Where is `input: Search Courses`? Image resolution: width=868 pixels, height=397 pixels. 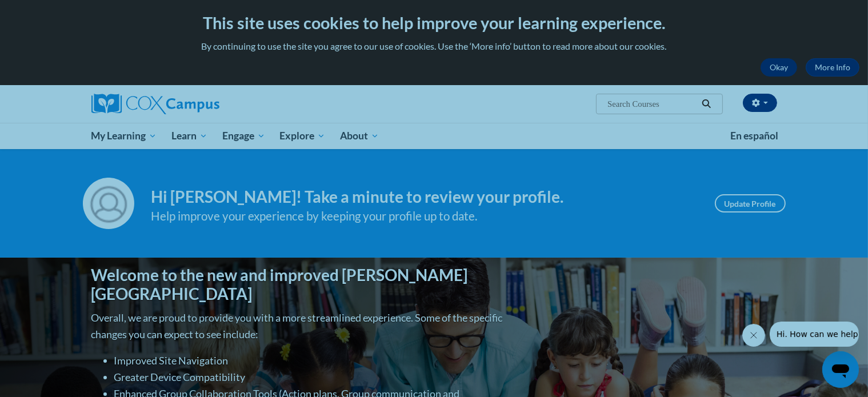
input: Search Courses is located at coordinates (652, 104).